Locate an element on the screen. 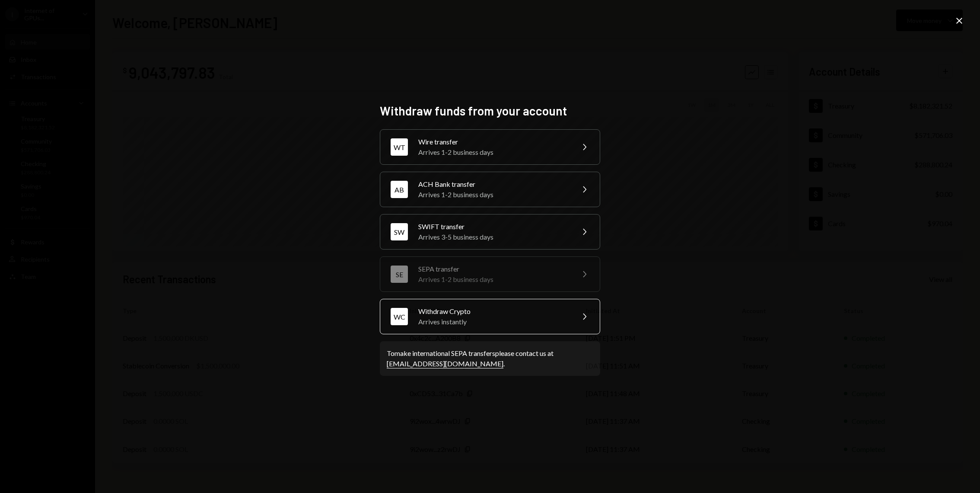  button: WTWire transferArrives 1-2 business days is located at coordinates (490, 147).